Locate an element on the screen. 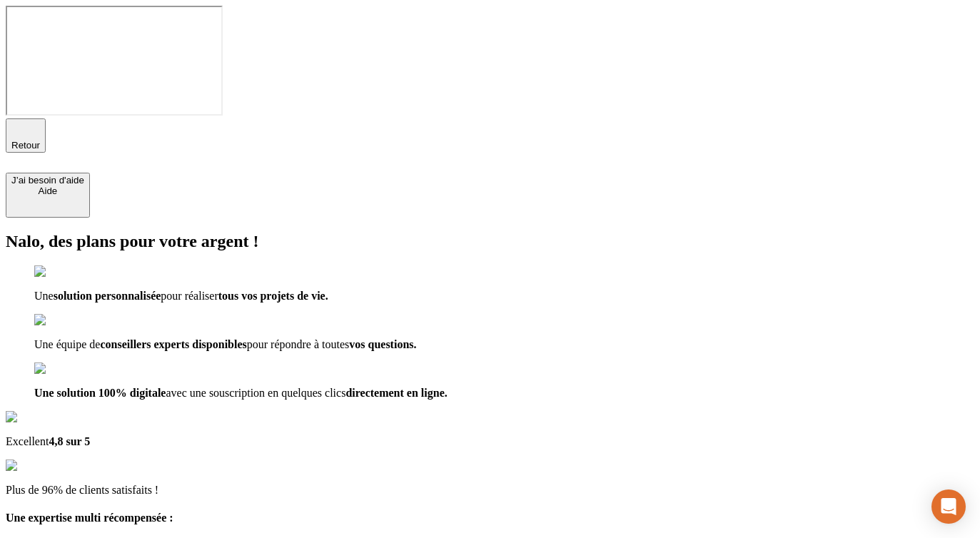 The width and height of the screenshot is (980, 538). span: 4,8 sur 5 is located at coordinates (69, 441).